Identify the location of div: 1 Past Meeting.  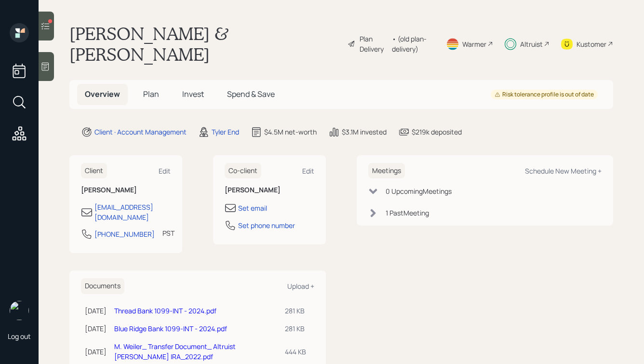
(407, 212).